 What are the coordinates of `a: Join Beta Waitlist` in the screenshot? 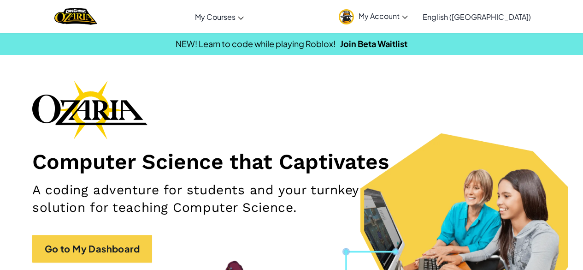 It's located at (374, 43).